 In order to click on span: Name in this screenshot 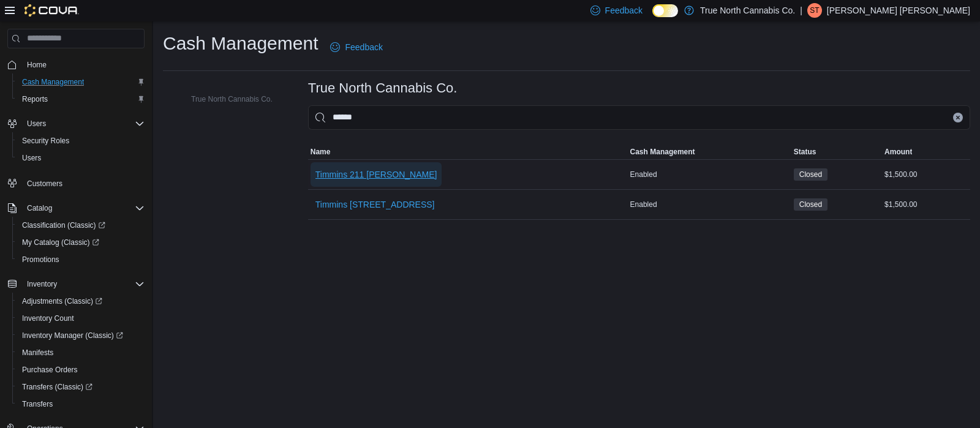, I will do `click(321, 151)`.